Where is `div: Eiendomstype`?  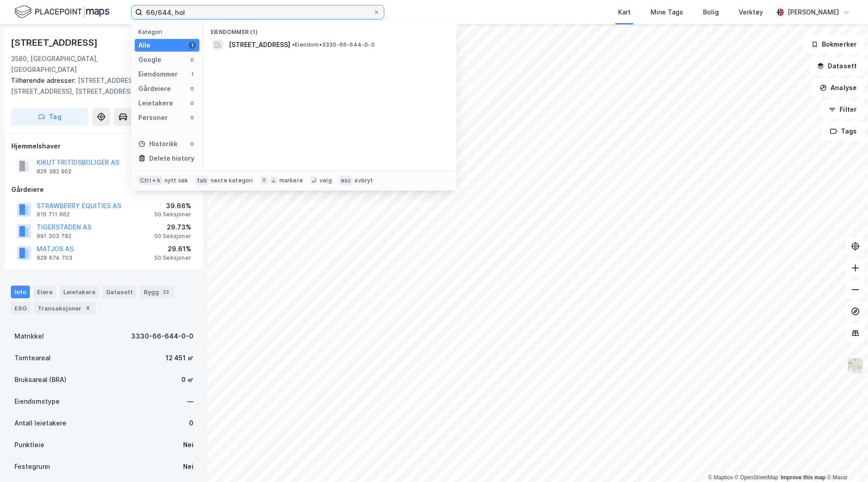 div: Eiendomstype is located at coordinates (37, 401).